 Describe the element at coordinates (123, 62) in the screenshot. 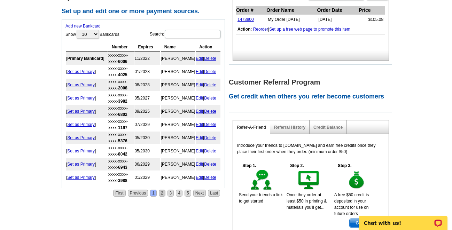

I see `strong: 6006` at that location.